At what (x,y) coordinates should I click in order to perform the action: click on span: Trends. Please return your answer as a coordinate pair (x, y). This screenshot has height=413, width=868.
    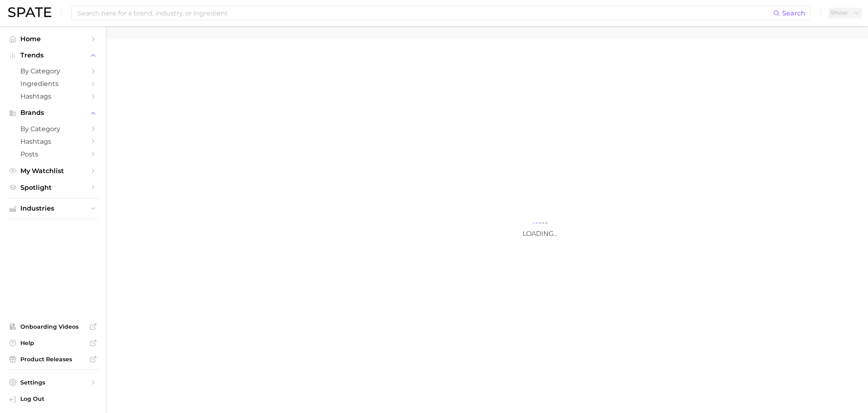
    Looking at the image, I should click on (53, 55).